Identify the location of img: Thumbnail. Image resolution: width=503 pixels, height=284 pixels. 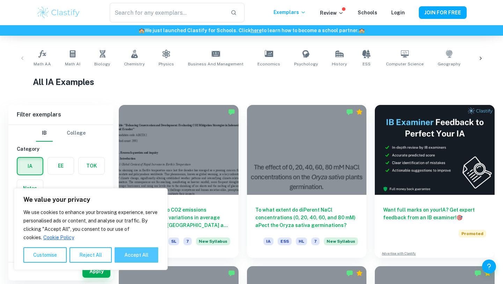
(434, 149).